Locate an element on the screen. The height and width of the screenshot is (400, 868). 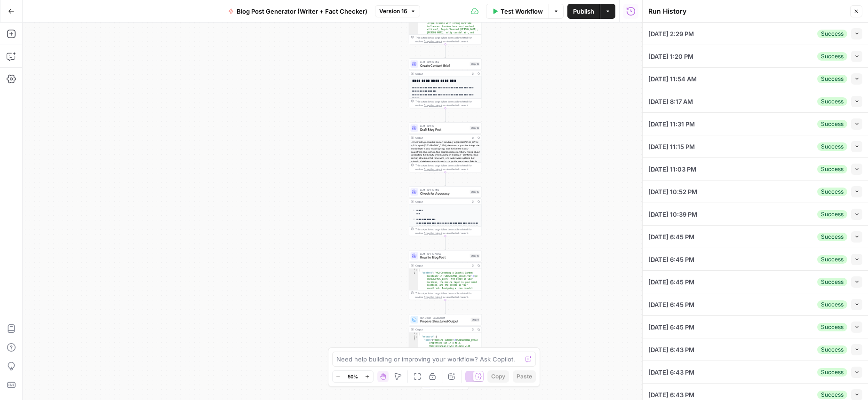
span: Draft Blog Post is located at coordinates (445, 130).